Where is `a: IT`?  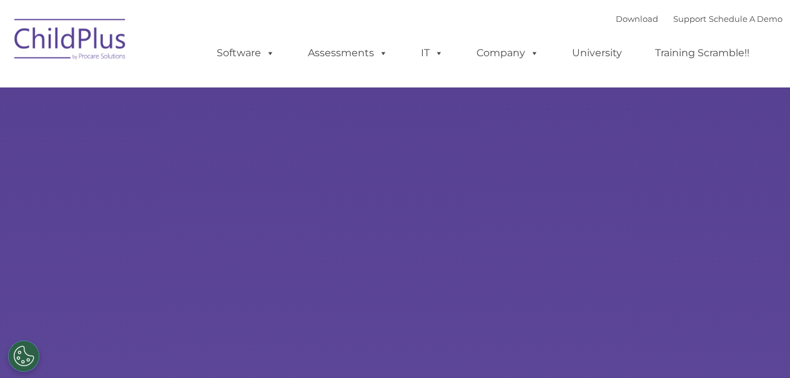 a: IT is located at coordinates (432, 53).